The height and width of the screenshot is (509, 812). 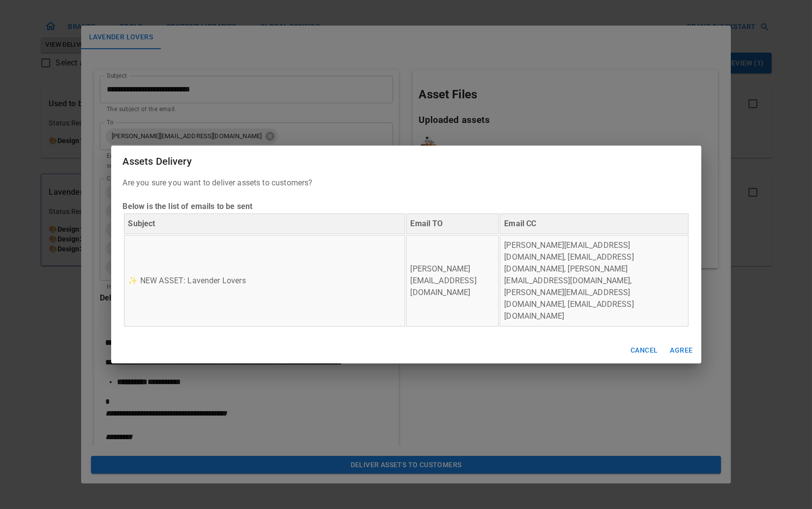 What do you see at coordinates (644, 350) in the screenshot?
I see `button: Cancel` at bounding box center [644, 350].